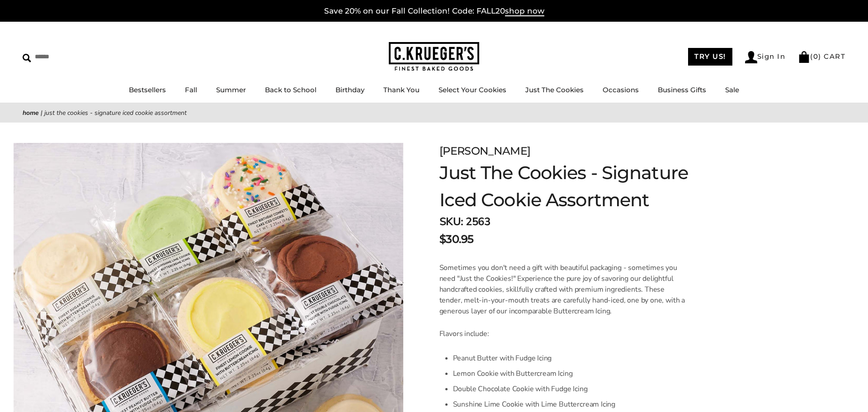  What do you see at coordinates (148, 89) in the screenshot?
I see `a: Bestsellers` at bounding box center [148, 89].